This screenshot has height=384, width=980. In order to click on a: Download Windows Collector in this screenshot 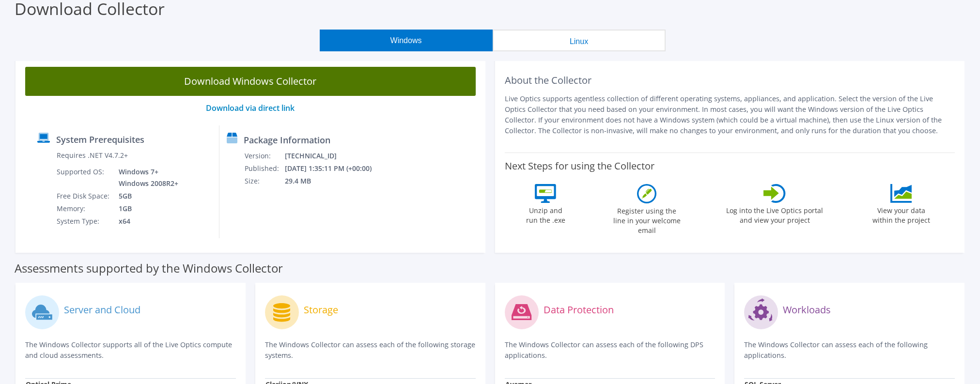, I will do `click(250, 82)`.